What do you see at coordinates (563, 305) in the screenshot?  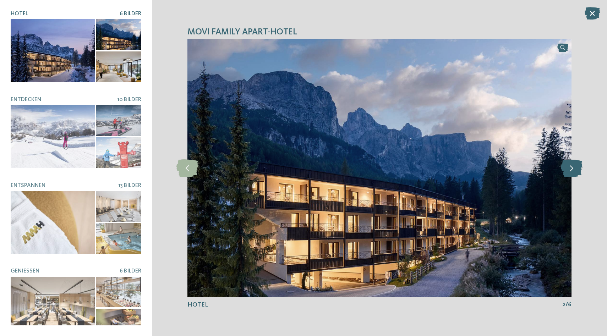 I see `span: 2` at bounding box center [563, 305].